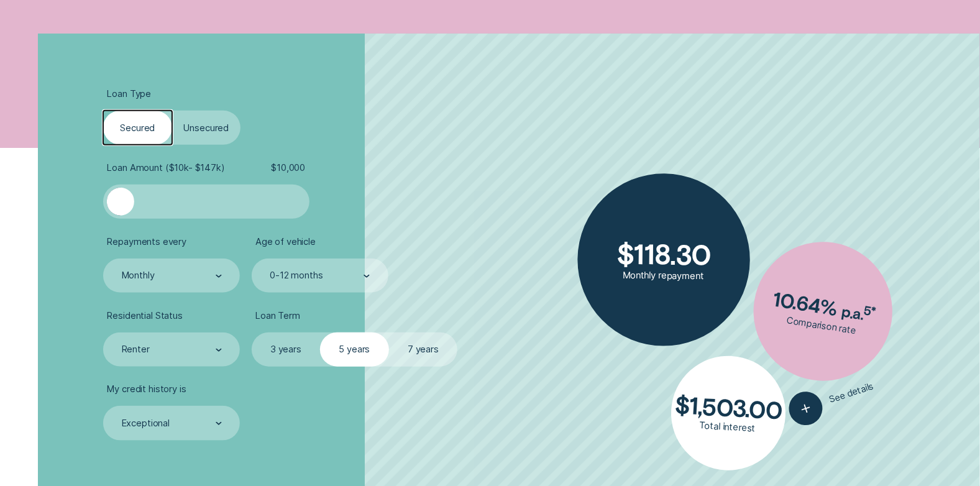  Describe the element at coordinates (286, 350) in the screenshot. I see `label: 3 years` at that location.